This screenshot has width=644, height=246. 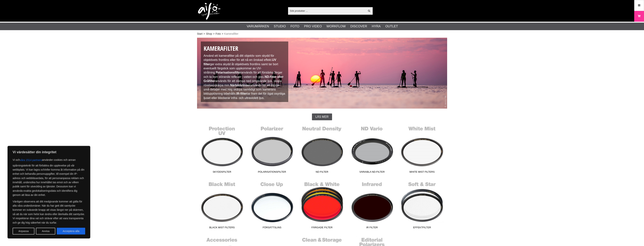 What do you see at coordinates (322, 228) in the screenshot?
I see `span: Färgade Filter` at bounding box center [322, 228].